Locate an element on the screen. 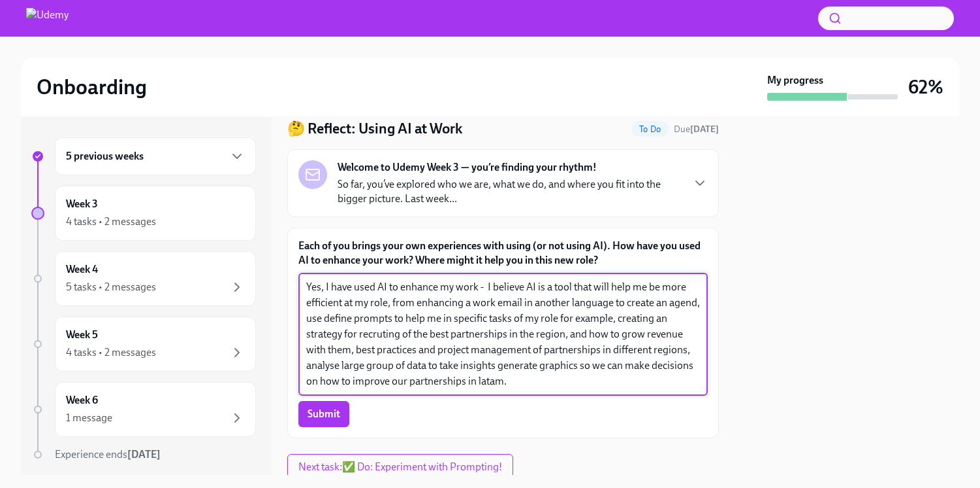 The image size is (980, 488). h6: Week 5 is located at coordinates (82, 335).